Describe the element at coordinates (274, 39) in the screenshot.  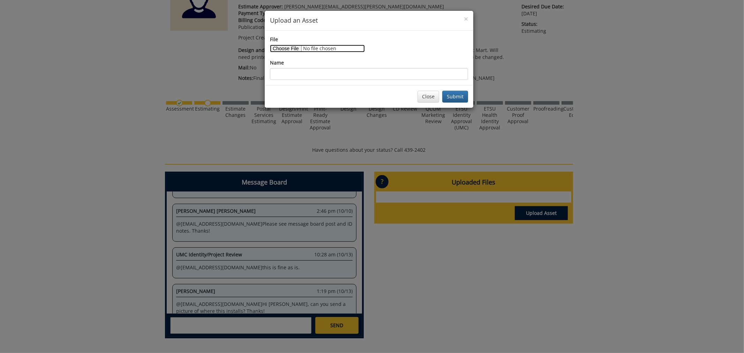
I see `label: File` at that location.